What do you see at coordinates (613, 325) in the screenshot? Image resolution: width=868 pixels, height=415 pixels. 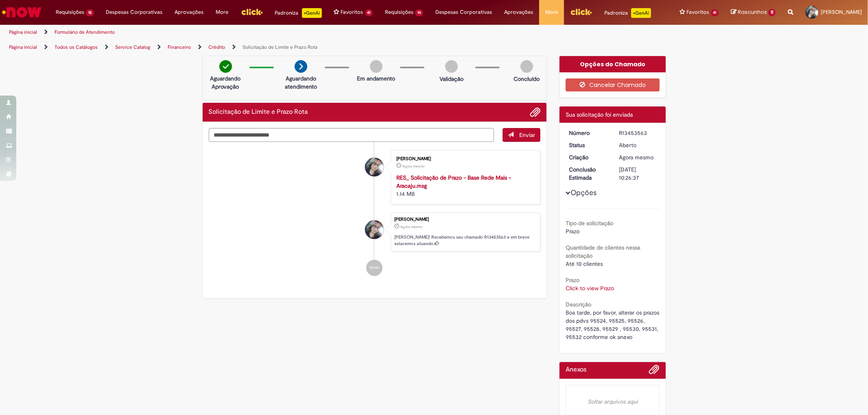 I see `span: Boa tarde, por favor, alterar os prazos dos pdvs 95524, 95525, 95526, 95527, 95528, 95529 , 95530...` at bounding box center [613, 325].